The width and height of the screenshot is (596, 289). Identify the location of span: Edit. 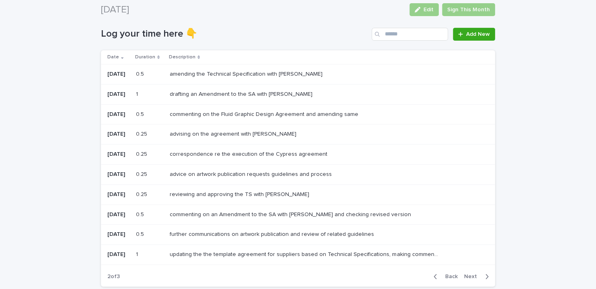
(428, 10).